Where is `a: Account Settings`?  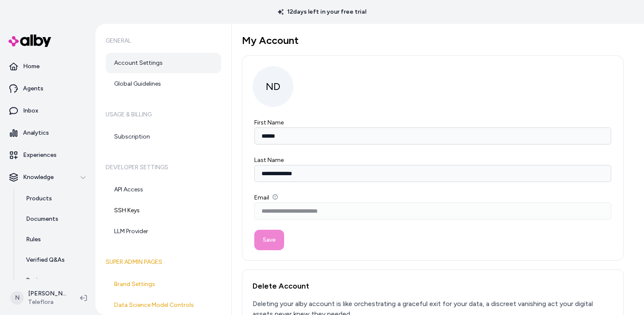
a: Account Settings is located at coordinates (163, 63).